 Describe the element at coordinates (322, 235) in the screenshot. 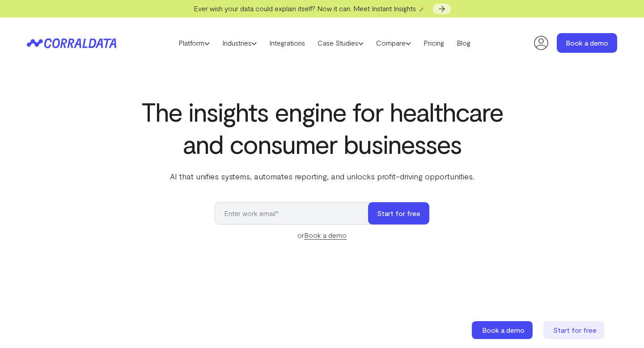

I see `div: or` at that location.